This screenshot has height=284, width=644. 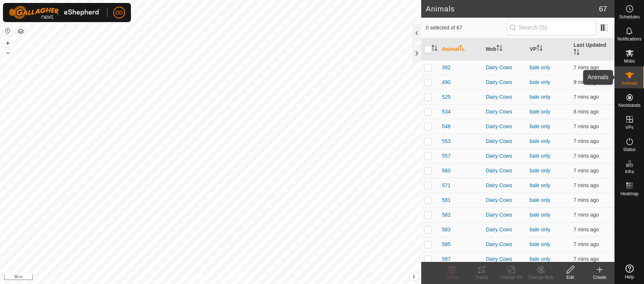 I want to click on span: Heatmap, so click(x=629, y=195).